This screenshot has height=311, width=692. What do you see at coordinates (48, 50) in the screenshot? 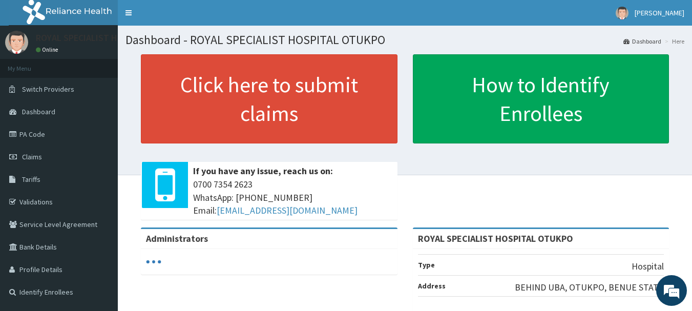
I see `a: Online` at bounding box center [48, 50].